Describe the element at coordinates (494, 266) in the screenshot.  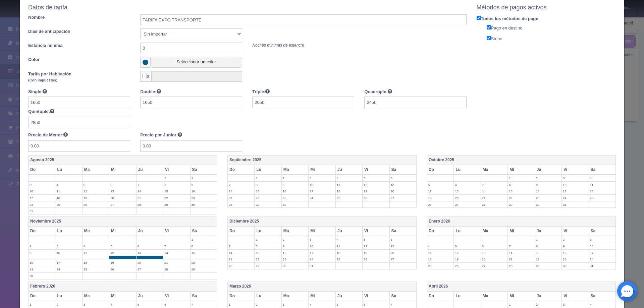
I see `label: 27` at that location.